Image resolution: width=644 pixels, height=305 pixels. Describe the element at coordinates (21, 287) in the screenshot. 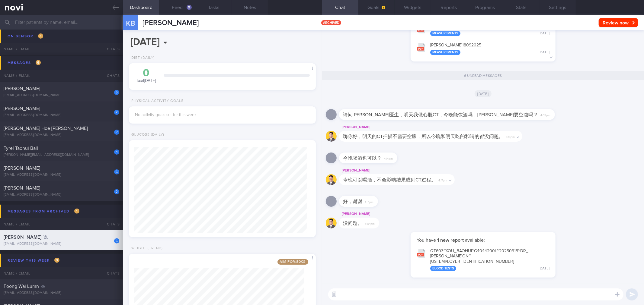

I see `span: Foong Wai Lumn` at that location.